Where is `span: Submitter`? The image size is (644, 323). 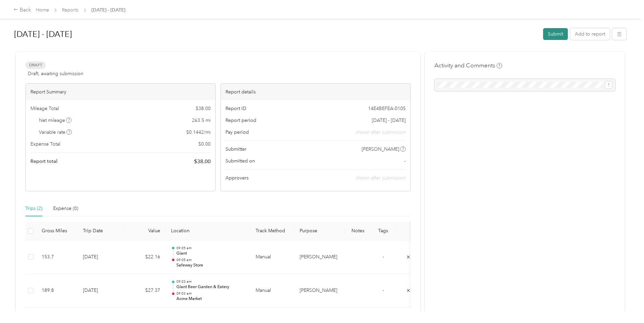
span: Submitter is located at coordinates (236, 149).